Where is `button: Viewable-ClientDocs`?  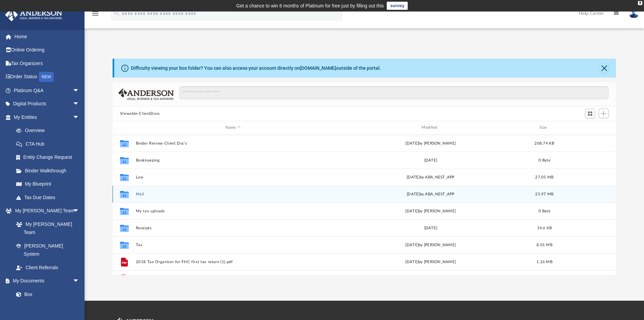
button: Viewable-ClientDocs is located at coordinates (140, 114).